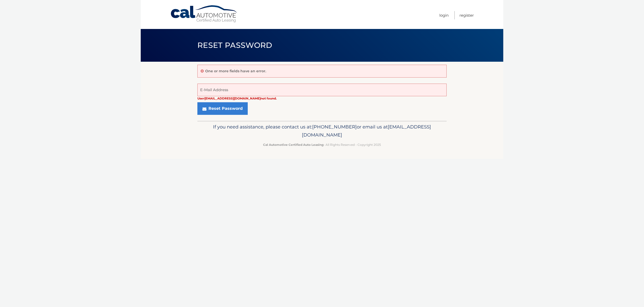  Describe the element at coordinates (322, 131) in the screenshot. I see `p: If you need assistance, please contact us at: or email us at` at that location.